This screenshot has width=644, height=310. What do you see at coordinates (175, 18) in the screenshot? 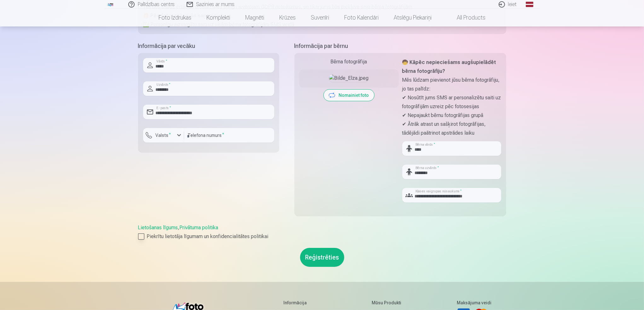
I see `a: Foto izdrukas` at bounding box center [175, 18].